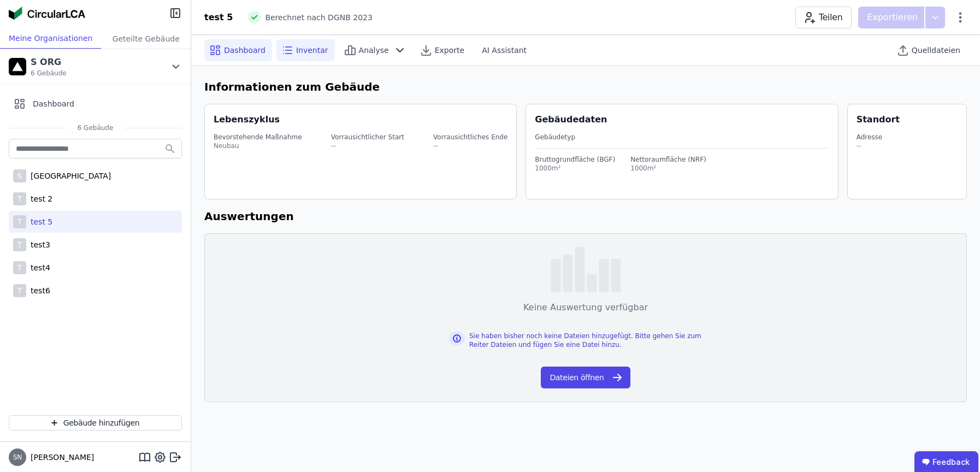 The height and width of the screenshot is (472, 980). Describe the element at coordinates (146, 38) in the screenshot. I see `div: Geteilte Gebäude` at that location.